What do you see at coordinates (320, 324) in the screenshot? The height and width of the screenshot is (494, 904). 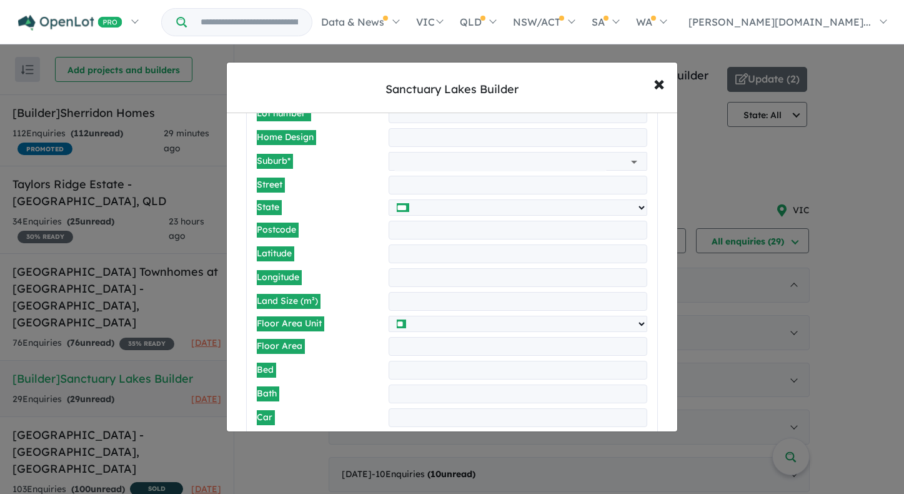 I see `label: Floor Area Unit` at bounding box center [320, 324].